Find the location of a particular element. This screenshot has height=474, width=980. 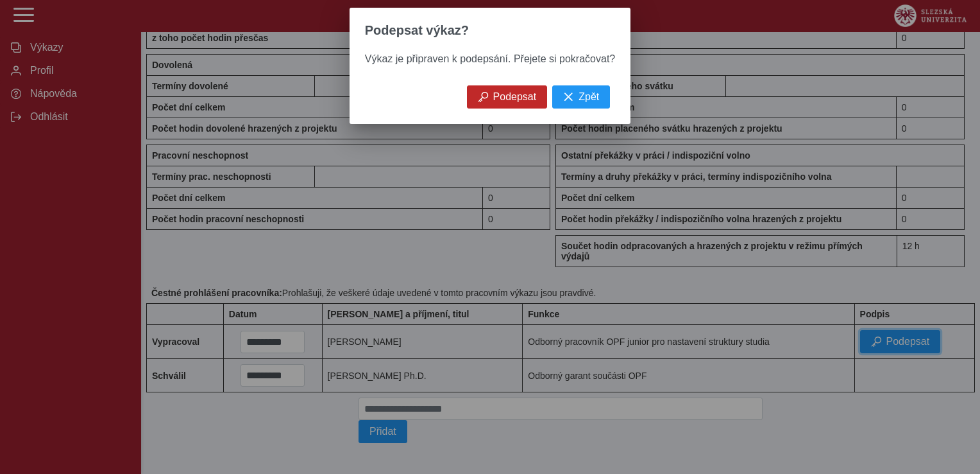

span: Podepsat is located at coordinates (515, 97).